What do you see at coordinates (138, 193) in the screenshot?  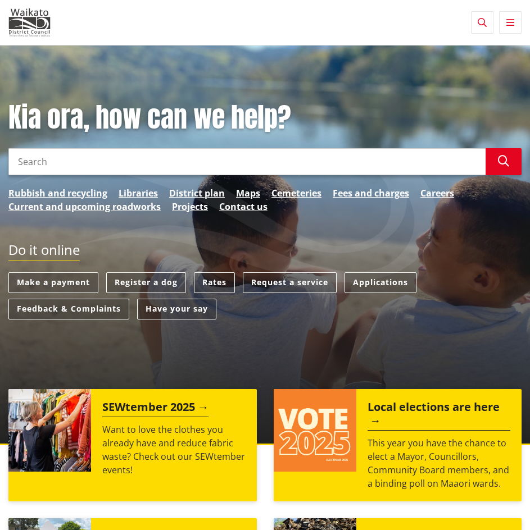 I see `a: Libraries` at bounding box center [138, 193].